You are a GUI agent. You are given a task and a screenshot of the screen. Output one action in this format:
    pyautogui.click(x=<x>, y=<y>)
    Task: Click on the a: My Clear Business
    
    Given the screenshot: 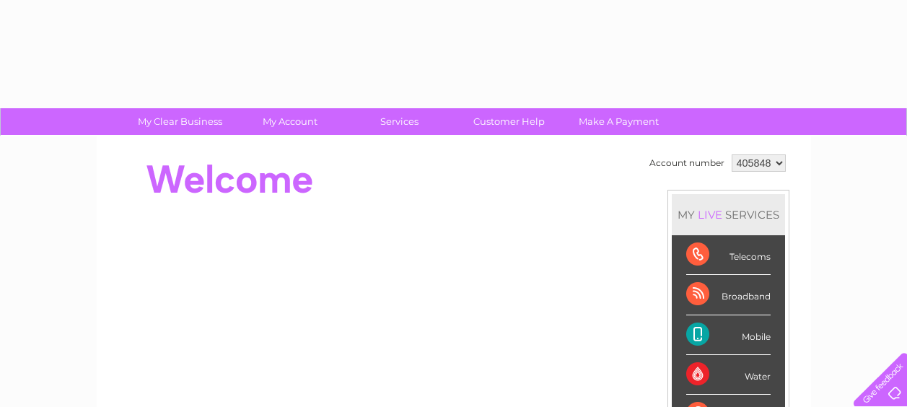 What is the action you would take?
    pyautogui.click(x=180, y=121)
    